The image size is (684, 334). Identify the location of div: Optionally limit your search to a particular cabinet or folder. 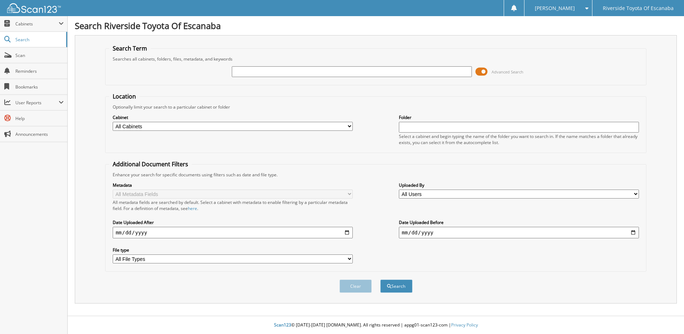
(376, 107).